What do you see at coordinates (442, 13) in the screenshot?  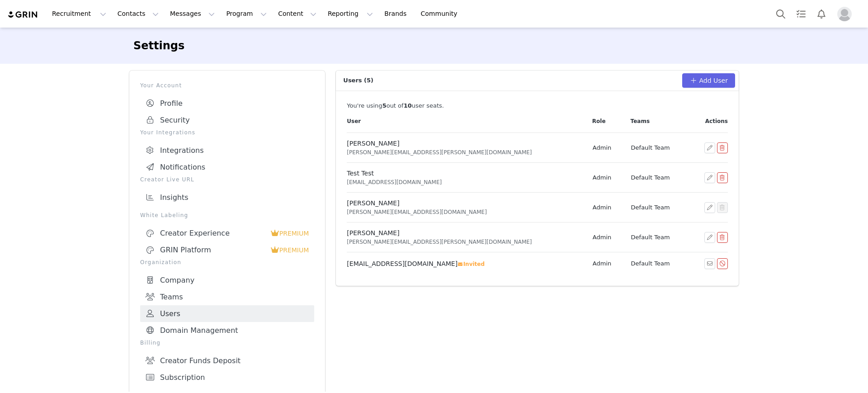 I see `a: Community` at bounding box center [442, 13].